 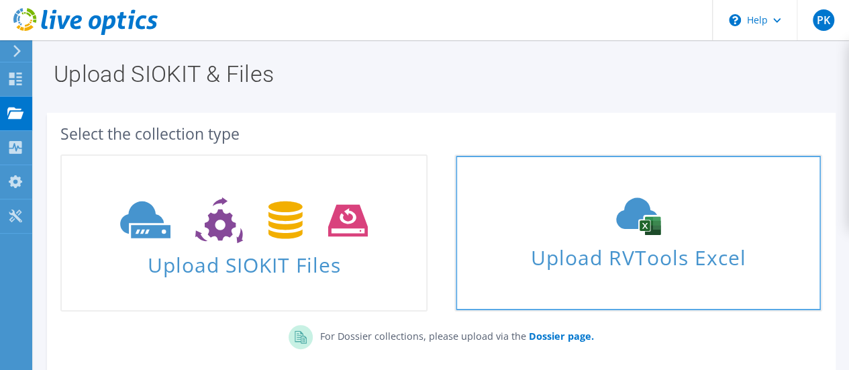 What do you see at coordinates (244, 260) in the screenshot?
I see `span: Upload SIOKIT Files` at bounding box center [244, 260].